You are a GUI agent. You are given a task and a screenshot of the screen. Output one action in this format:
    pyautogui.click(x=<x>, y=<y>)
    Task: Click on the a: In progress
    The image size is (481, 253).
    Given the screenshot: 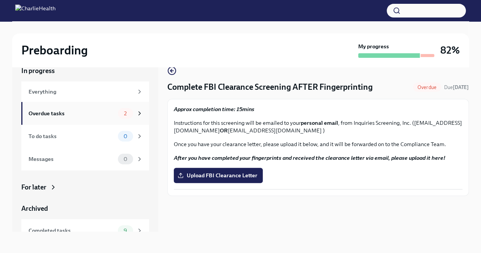 What is the action you would take?
    pyautogui.click(x=85, y=71)
    